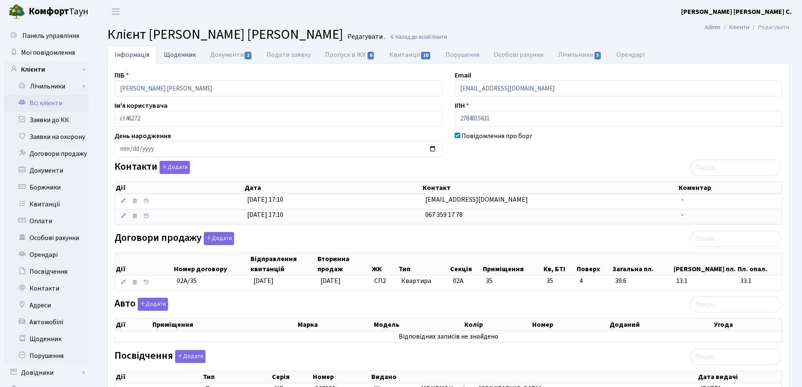  I want to click on button: Авто, so click(153, 304).